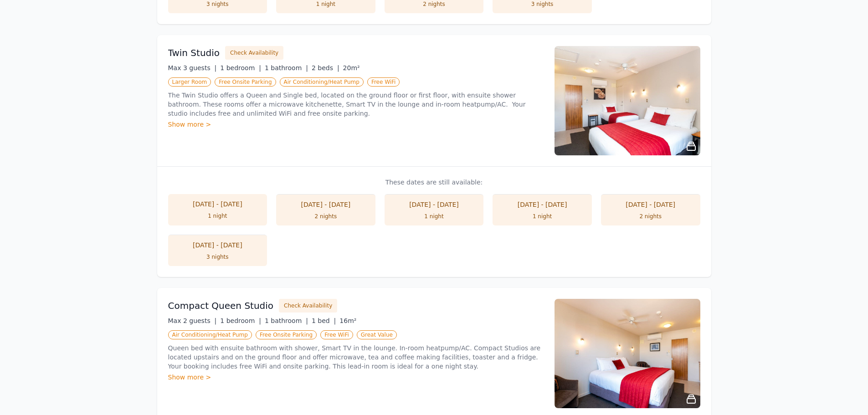  What do you see at coordinates (323, 321) in the screenshot?
I see `span: 1 bed |` at bounding box center [323, 321].